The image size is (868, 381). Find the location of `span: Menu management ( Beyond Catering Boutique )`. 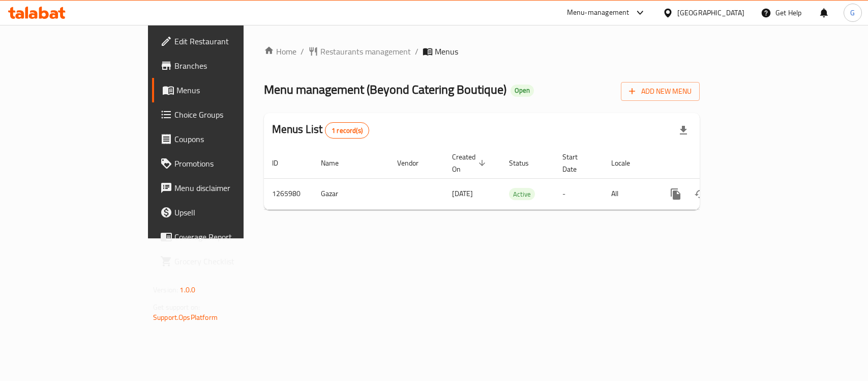

span: Menu management ( Beyond Catering Boutique ) is located at coordinates (385, 89).